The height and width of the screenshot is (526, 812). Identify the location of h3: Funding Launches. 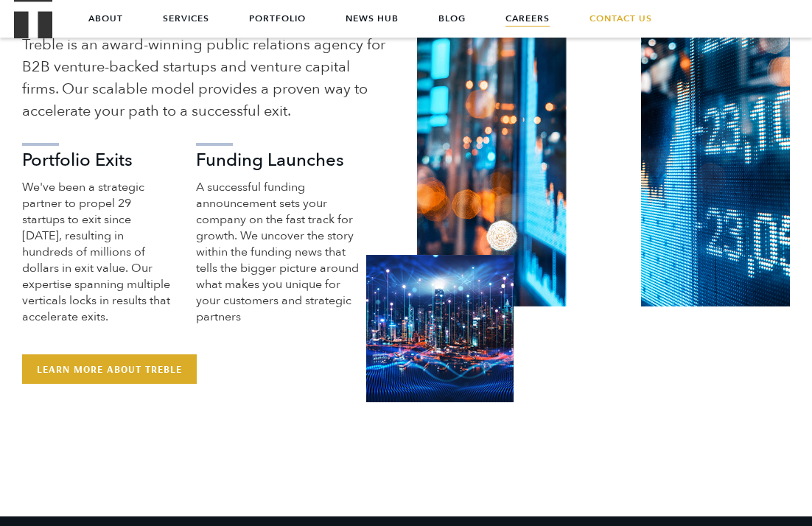
(282, 161).